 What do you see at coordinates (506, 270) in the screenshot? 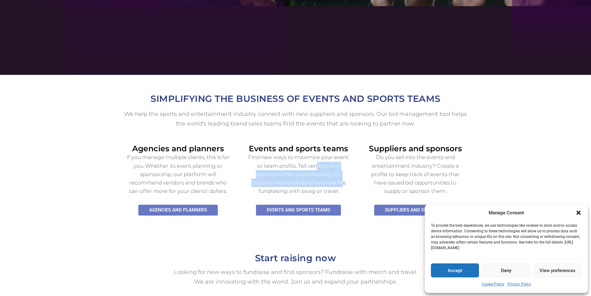
I see `button: Deny` at bounding box center [506, 270].